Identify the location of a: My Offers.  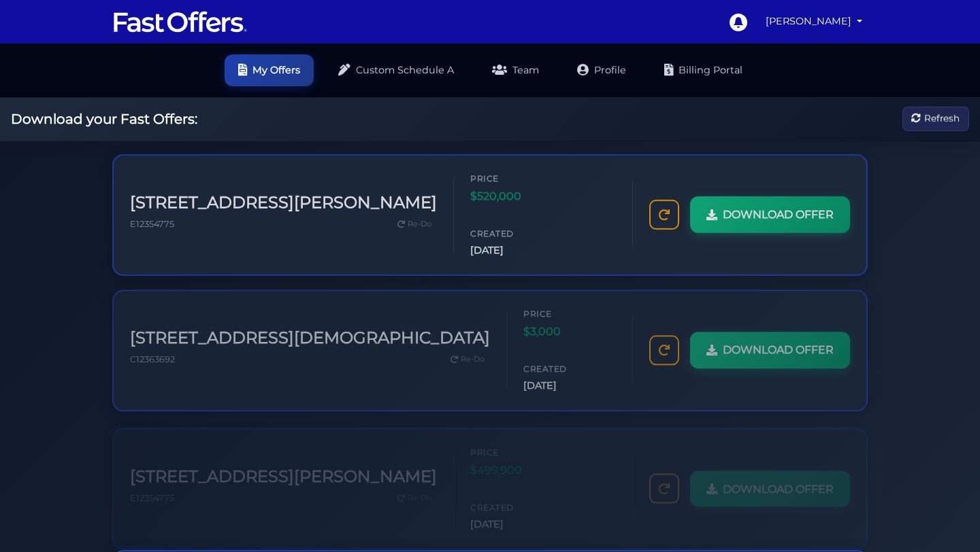
(269, 70).